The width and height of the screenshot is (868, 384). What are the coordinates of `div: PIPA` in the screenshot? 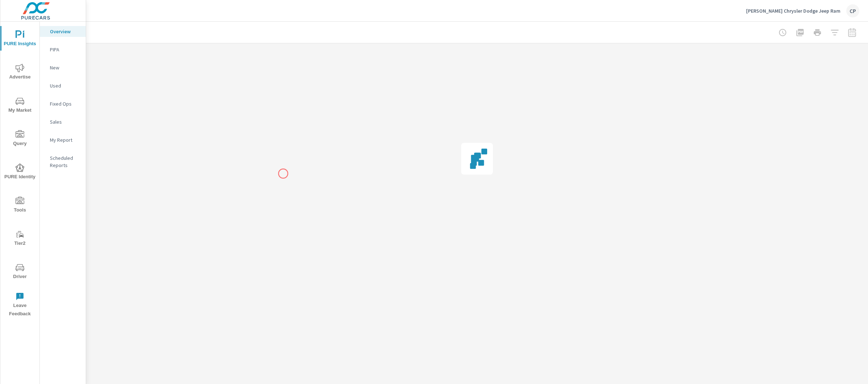 It's located at (63, 49).